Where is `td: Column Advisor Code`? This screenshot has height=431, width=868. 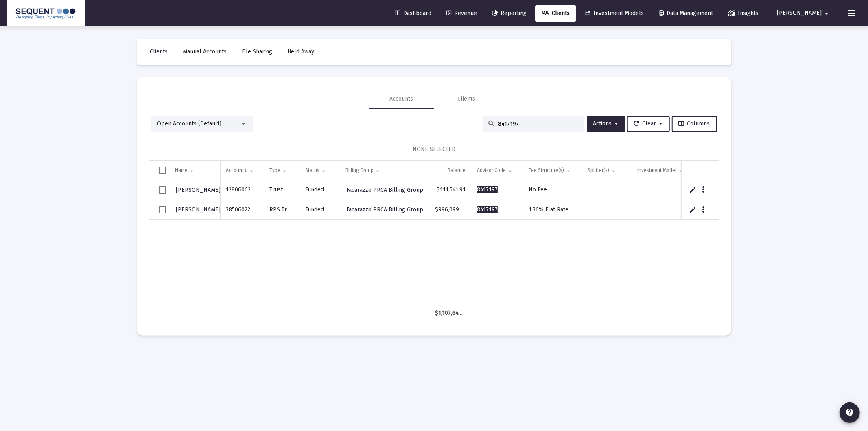
td: Column Advisor Code is located at coordinates (497, 171).